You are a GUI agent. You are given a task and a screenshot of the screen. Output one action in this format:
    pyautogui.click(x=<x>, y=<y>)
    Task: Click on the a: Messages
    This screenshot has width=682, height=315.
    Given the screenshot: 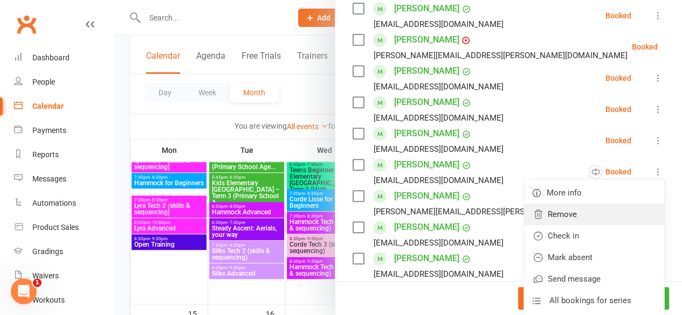 What is the action you would take?
    pyautogui.click(x=64, y=179)
    